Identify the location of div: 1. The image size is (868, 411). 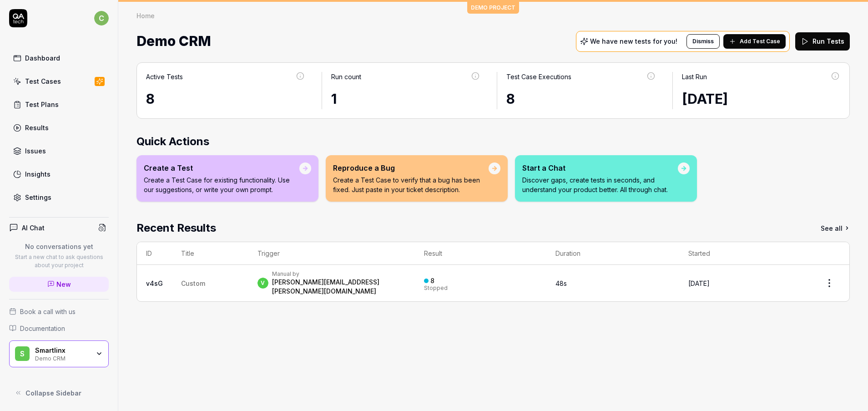
(406, 99).